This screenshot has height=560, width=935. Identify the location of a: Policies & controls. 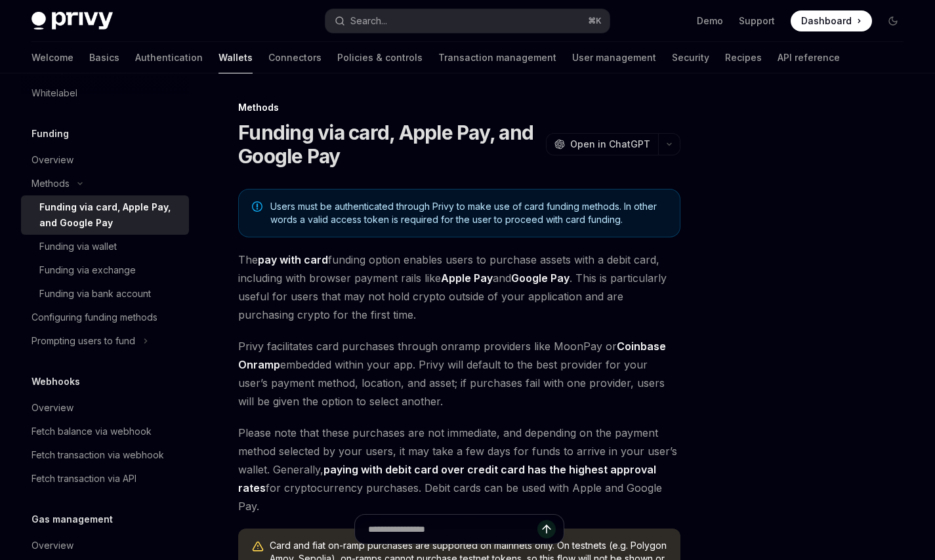
(380, 57).